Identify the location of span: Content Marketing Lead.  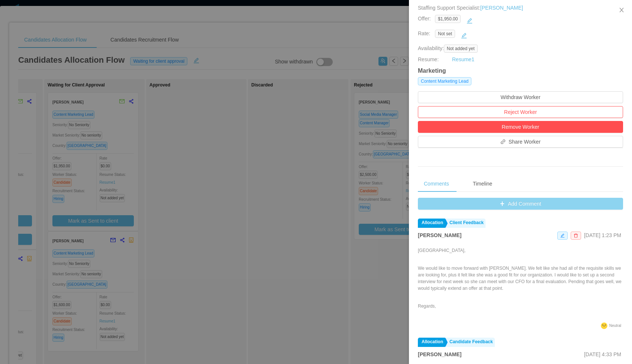
(444, 82).